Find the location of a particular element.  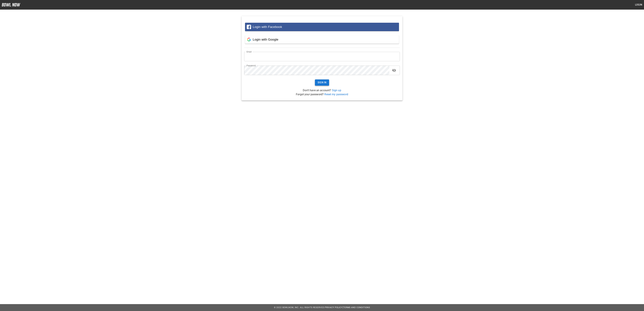

button: Sign In is located at coordinates (322, 83).